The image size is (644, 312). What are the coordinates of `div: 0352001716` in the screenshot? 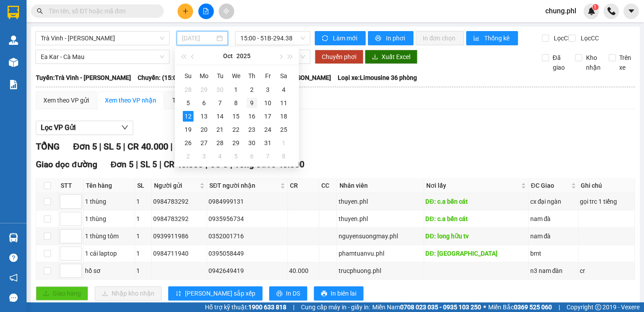 It's located at (247, 236).